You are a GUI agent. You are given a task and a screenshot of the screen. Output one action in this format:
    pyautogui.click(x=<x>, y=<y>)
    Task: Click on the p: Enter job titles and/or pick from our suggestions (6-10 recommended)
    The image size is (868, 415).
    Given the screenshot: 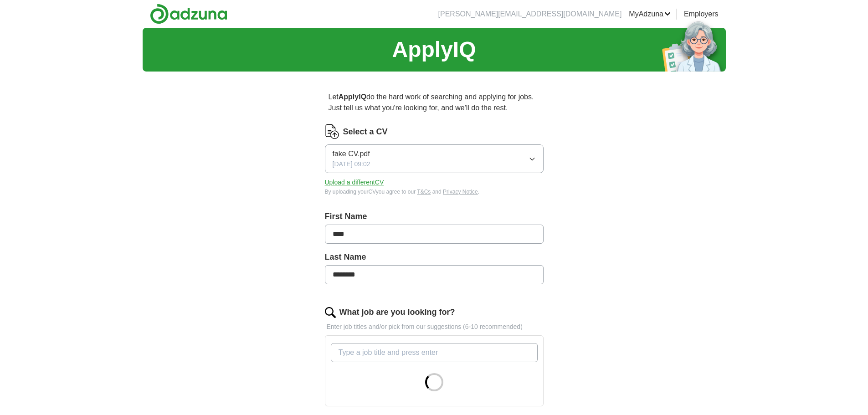 What is the action you would take?
    pyautogui.click(x=434, y=326)
    